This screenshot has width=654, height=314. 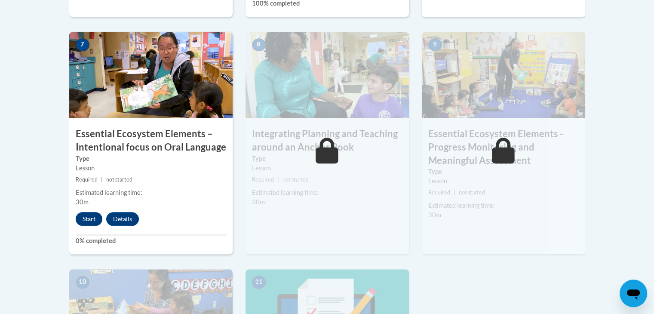 What do you see at coordinates (504, 147) in the screenshot?
I see `h3: Essential Ecosystem Elements - Progress Monitoring and Meaningful Assessment` at bounding box center [504, 147].